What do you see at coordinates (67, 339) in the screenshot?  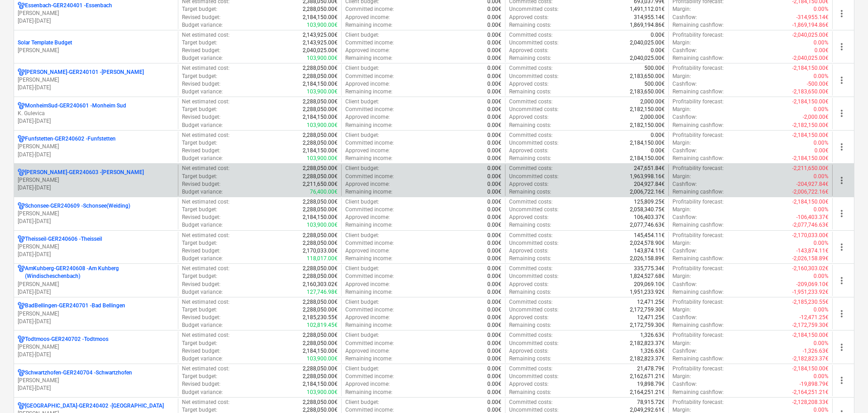 I see `p: Todtmoos-GER240702 - Todtmoos` at bounding box center [67, 339].